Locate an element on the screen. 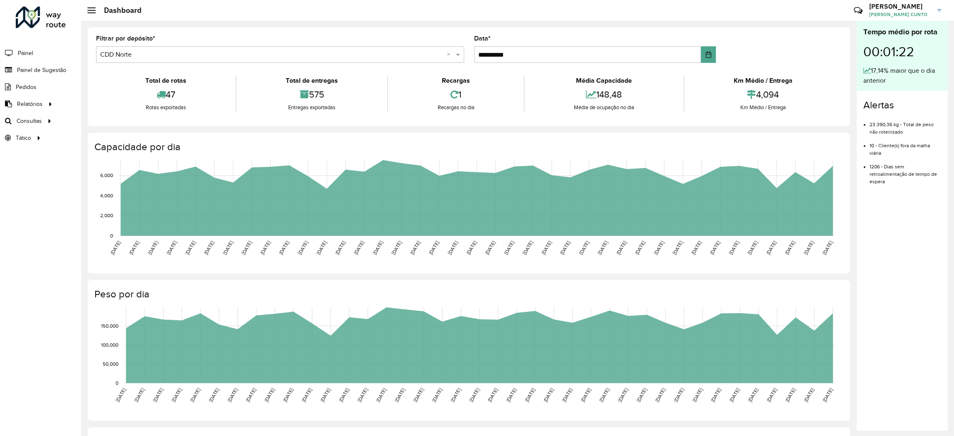 This screenshot has width=954, height=436. div: 1 is located at coordinates (455, 94).